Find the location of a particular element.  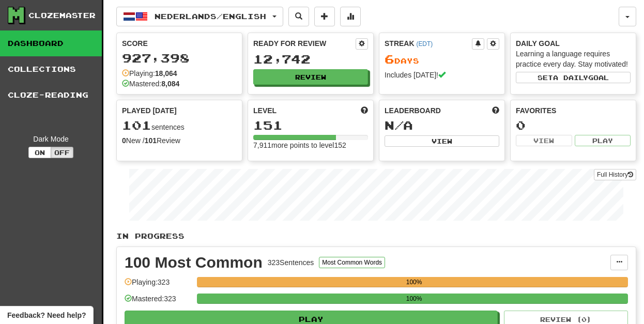

span: Score more points to level up is located at coordinates (365, 111).